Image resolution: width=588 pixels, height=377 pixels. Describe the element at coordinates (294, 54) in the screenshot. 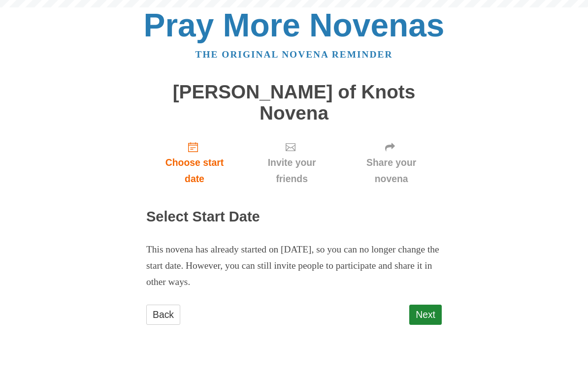

I see `a: The original novena reminder` at that location.